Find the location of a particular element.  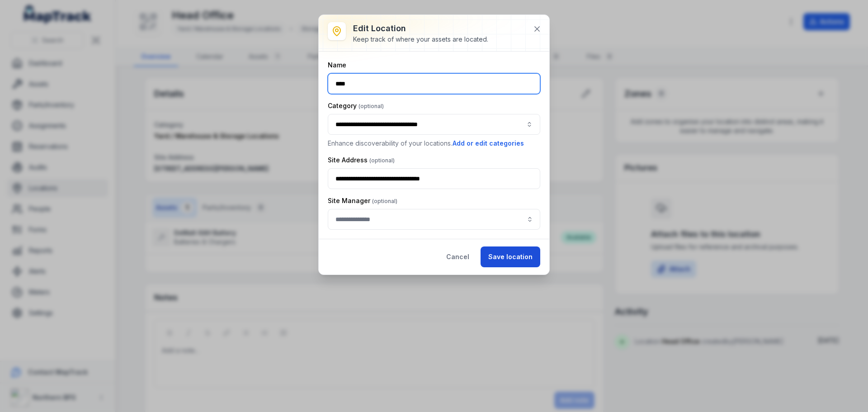

h3: Edit location is located at coordinates (420, 29).